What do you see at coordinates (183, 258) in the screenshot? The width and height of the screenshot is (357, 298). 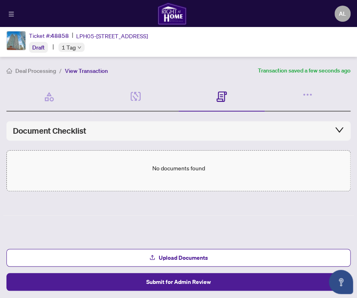 I see `span: Upload Documents` at bounding box center [183, 258].